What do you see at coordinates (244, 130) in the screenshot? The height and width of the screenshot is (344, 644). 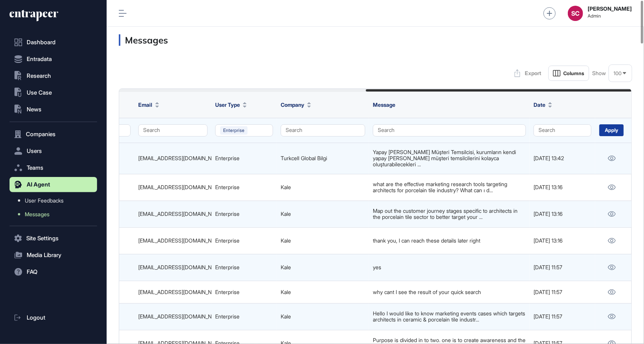 I see `button: Enterprise` at bounding box center [244, 130].